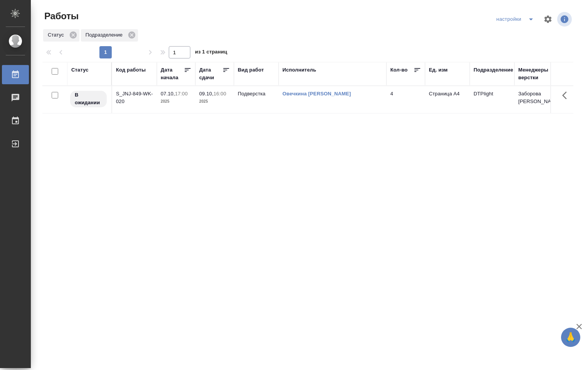 The width and height of the screenshot is (588, 370). I want to click on button: Здесь прячутся важные кнопки, so click(567, 96).